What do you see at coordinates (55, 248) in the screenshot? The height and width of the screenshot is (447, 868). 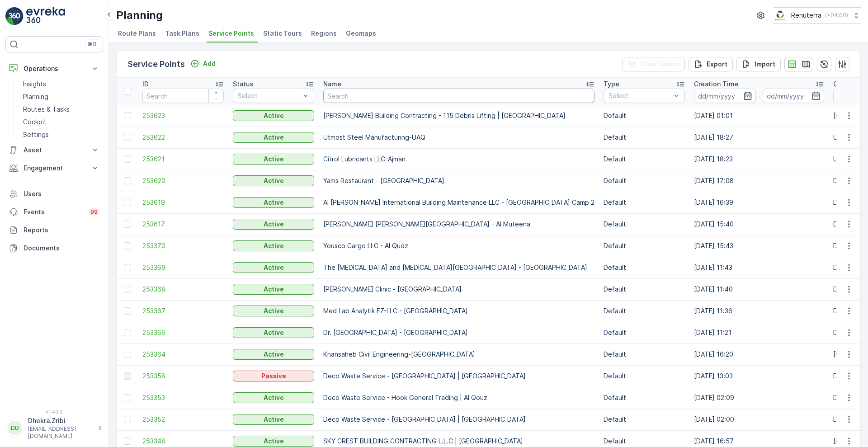 I see `a: Documents` at bounding box center [55, 248].